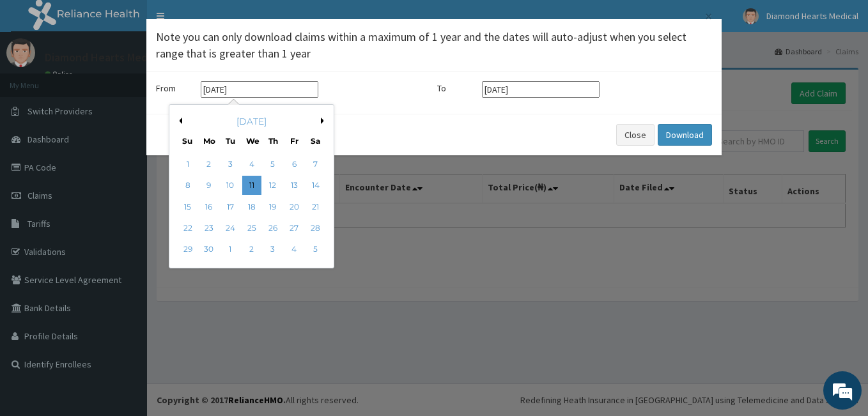 Image resolution: width=868 pixels, height=416 pixels. Describe the element at coordinates (252, 250) in the screenshot. I see `div: Choose Wednesday, July 2nd, 2025` at that location.